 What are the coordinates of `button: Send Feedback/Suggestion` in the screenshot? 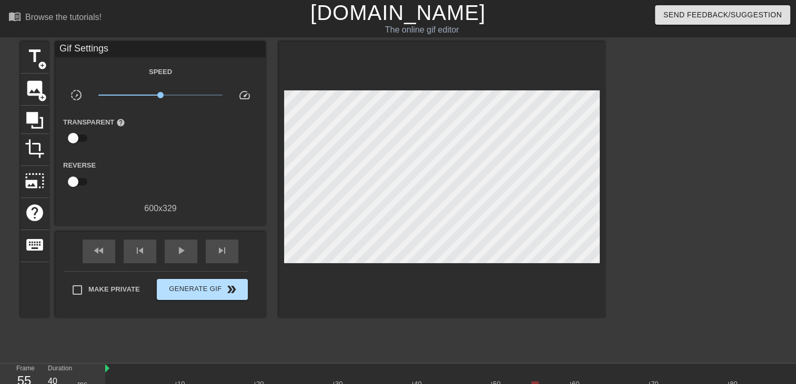 It's located at (722, 15).